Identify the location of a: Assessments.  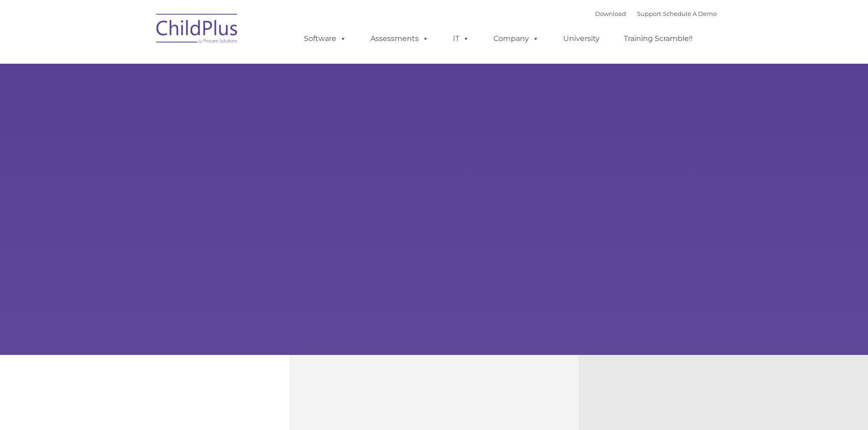
(400, 39).